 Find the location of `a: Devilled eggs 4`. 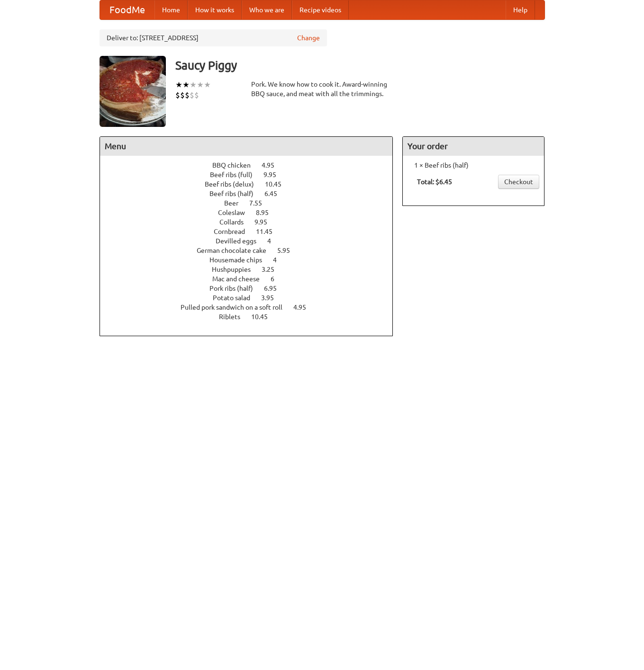

a: Devilled eggs 4 is located at coordinates (252, 241).